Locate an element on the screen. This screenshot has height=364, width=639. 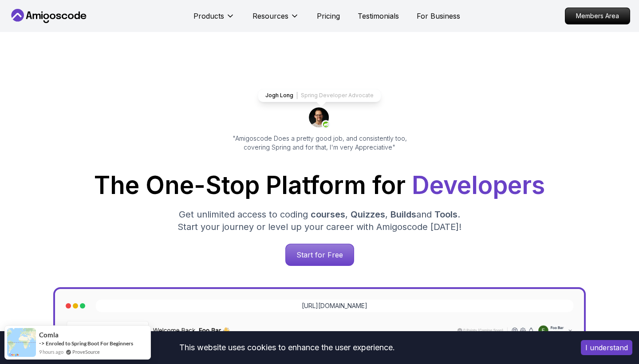
a: Start for Free is located at coordinates (320, 255).